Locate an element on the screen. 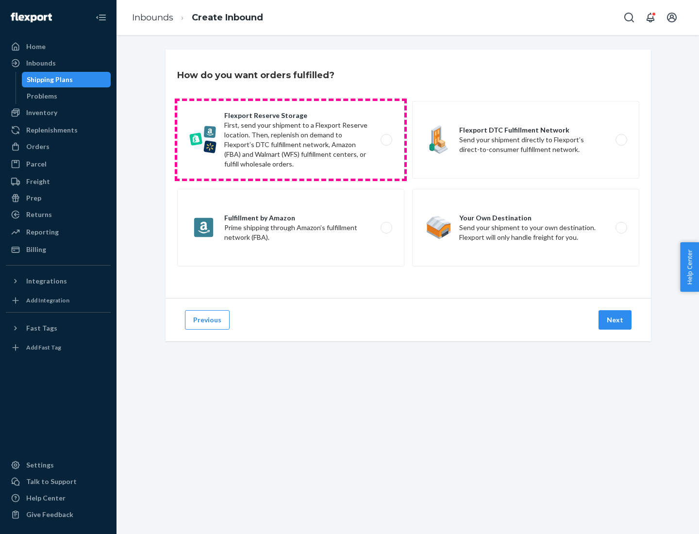 The image size is (699, 534). a: Returns is located at coordinates (58, 215).